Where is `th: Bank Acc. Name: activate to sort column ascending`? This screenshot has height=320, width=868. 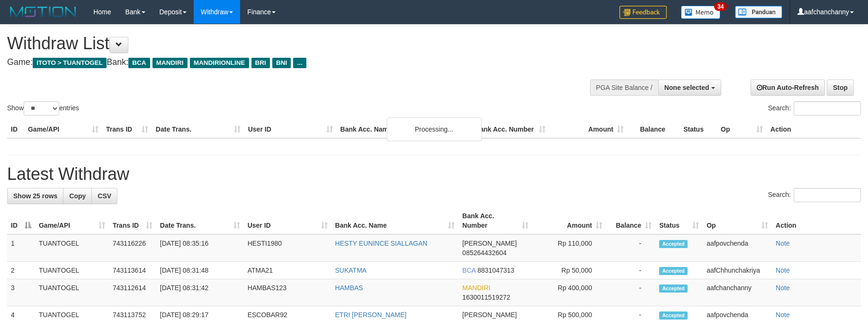 th: Bank Acc. Name: activate to sort column ascending is located at coordinates (395, 221).